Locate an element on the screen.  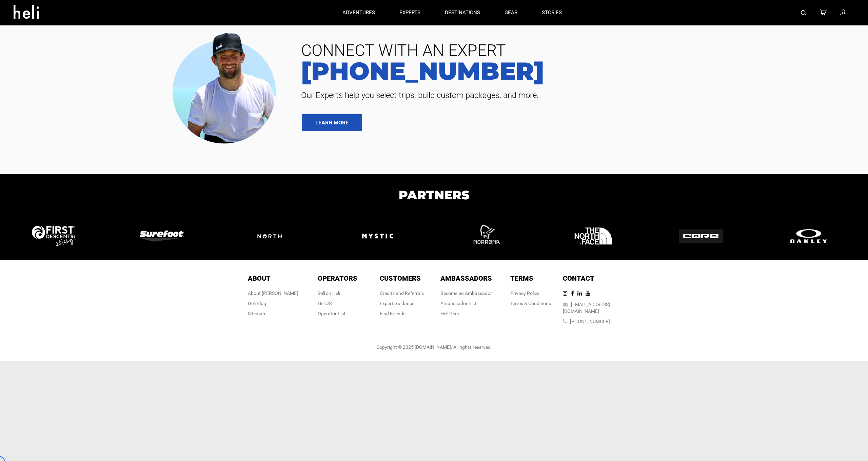
a: Credits and Referrals is located at coordinates (402, 293).